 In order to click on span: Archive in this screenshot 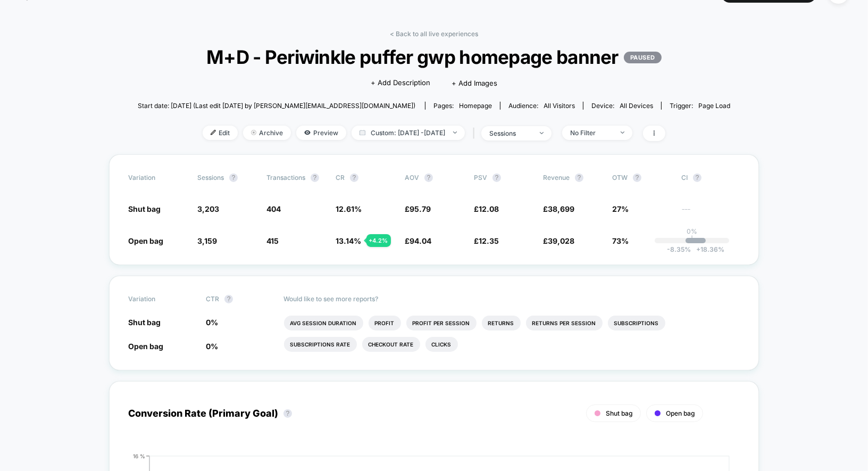, I will do `click(267, 133)`.